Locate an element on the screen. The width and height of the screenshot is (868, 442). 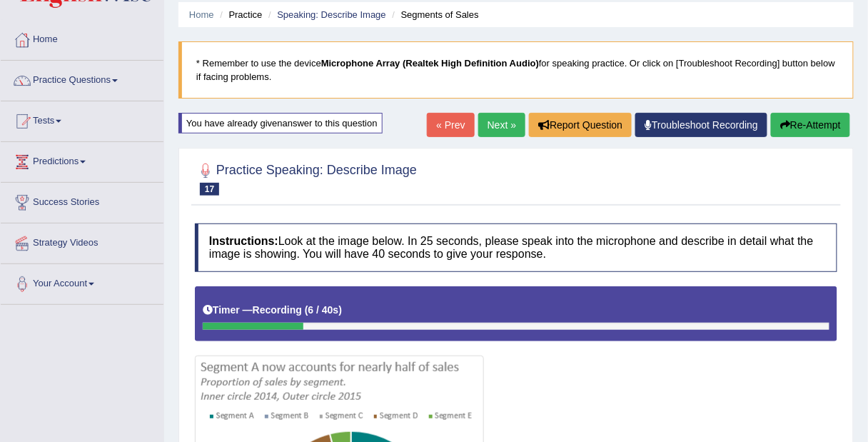
a: Practice Questions is located at coordinates (82, 79).